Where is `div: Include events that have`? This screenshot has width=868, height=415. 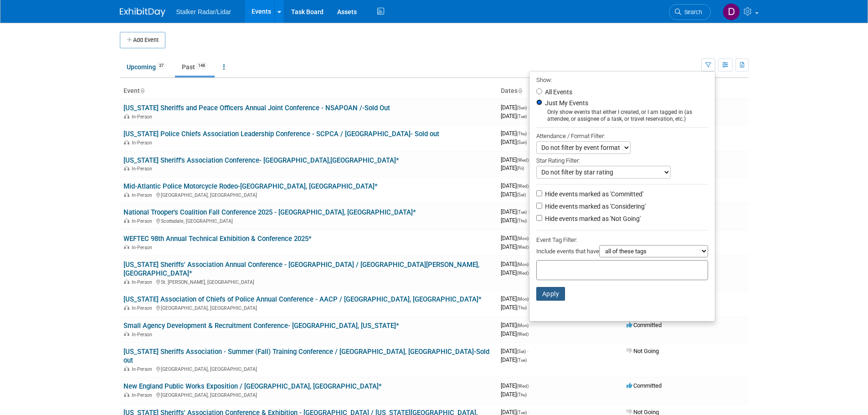 div: Include events that have is located at coordinates (622, 252).